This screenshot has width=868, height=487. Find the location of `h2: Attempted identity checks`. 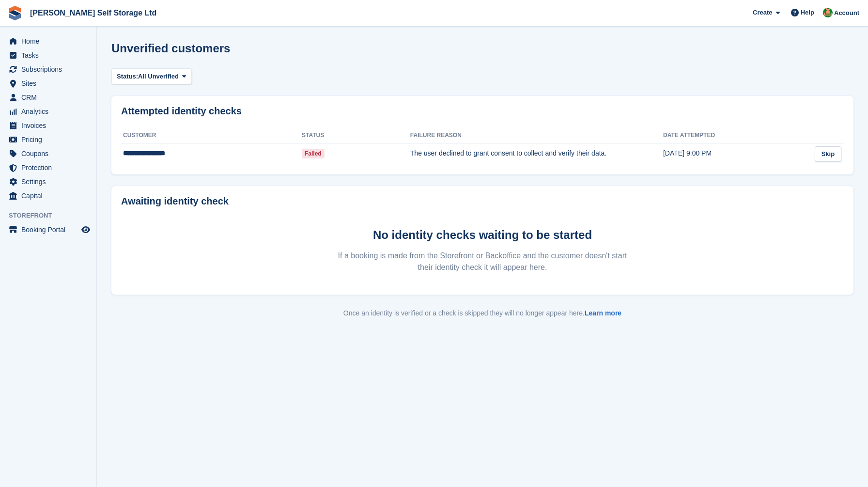

h2: Attempted identity checks is located at coordinates (482, 111).